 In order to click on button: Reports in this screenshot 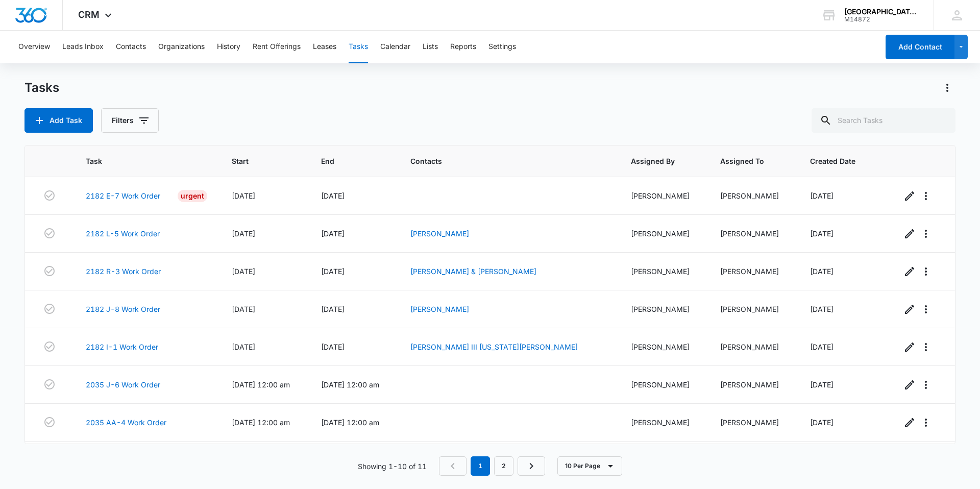, I will do `click(463, 47)`.